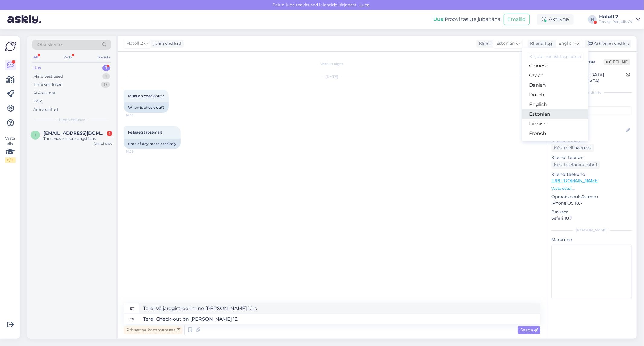 The image size is (644, 346). Describe the element at coordinates (555, 66) in the screenshot. I see `a: Chinese` at that location.